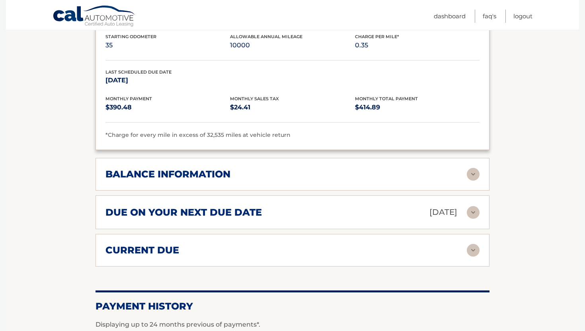 Image resolution: width=585 pixels, height=331 pixels. I want to click on p: 35, so click(168, 45).